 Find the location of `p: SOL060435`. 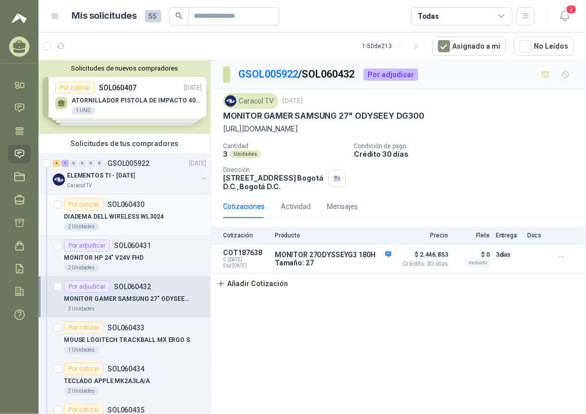

p: SOL060435 is located at coordinates (126, 410).